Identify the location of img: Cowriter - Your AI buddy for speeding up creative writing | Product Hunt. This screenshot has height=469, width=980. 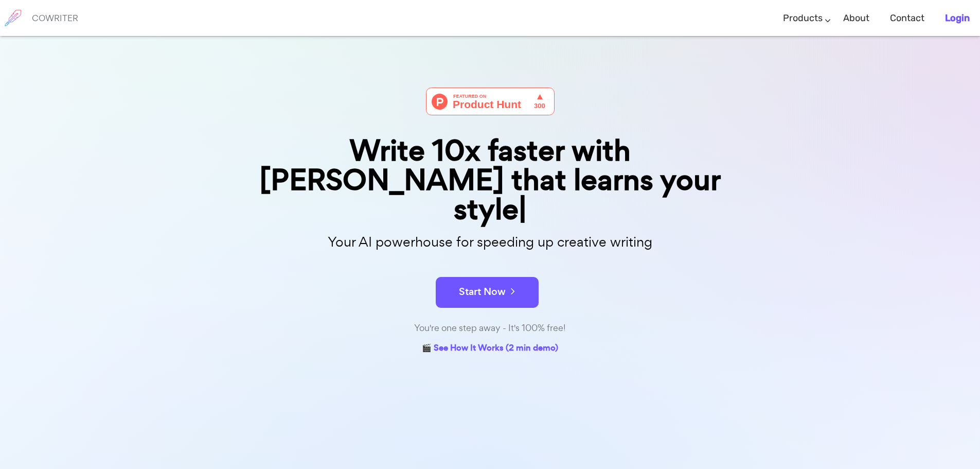
(490, 102).